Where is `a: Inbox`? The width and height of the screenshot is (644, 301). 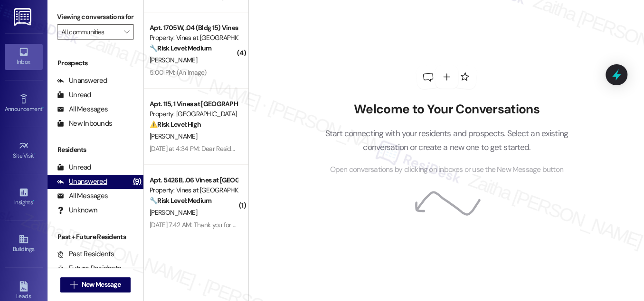
a: Inbox is located at coordinates (23, 57).